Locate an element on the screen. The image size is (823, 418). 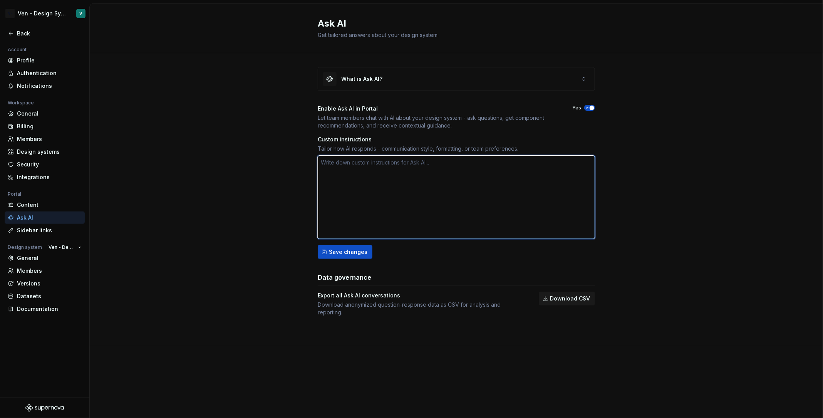
div: Custom instructions is located at coordinates (456, 139).